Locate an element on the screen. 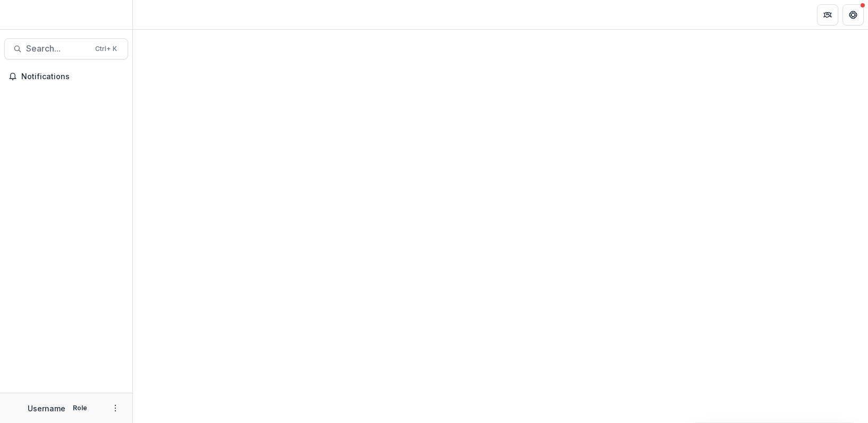 This screenshot has width=868, height=423. button: Notifications is located at coordinates (66, 77).